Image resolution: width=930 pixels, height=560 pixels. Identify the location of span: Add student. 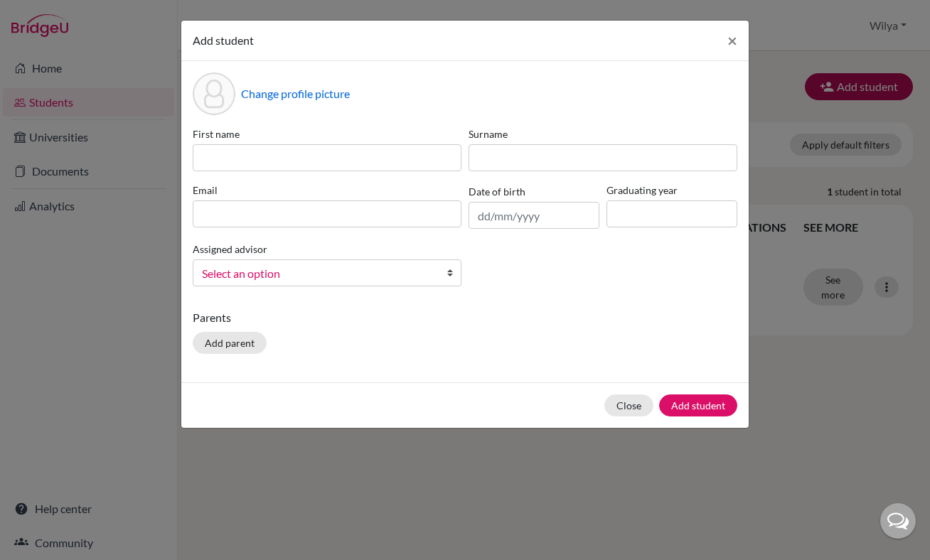
(223, 40).